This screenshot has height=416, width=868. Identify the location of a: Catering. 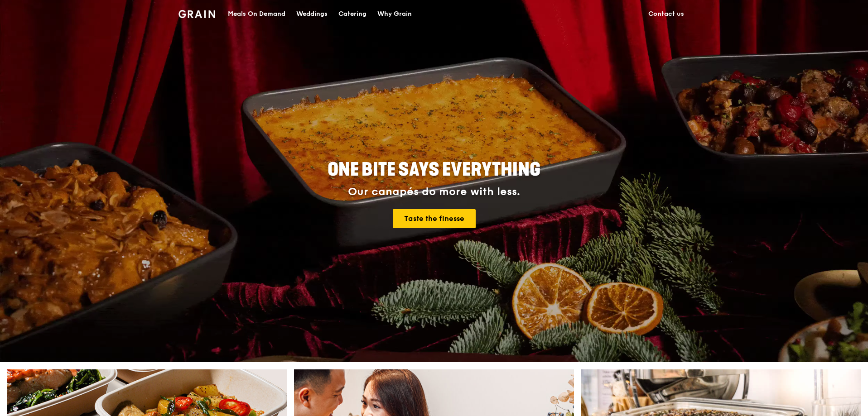
(352, 14).